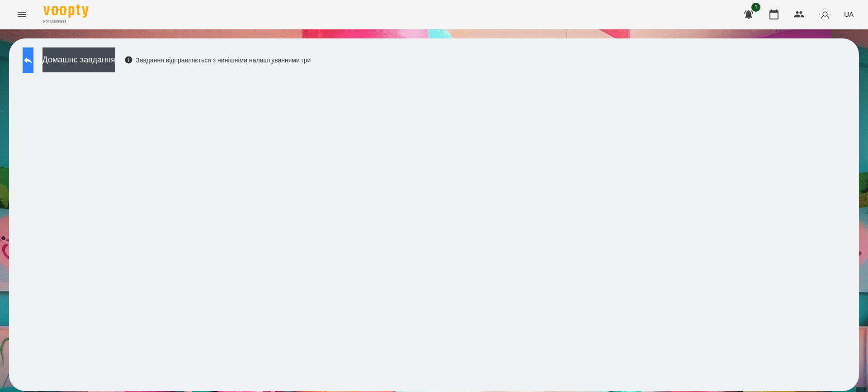 This screenshot has width=868, height=392. What do you see at coordinates (22, 14) in the screenshot?
I see `button: Menu` at bounding box center [22, 14].